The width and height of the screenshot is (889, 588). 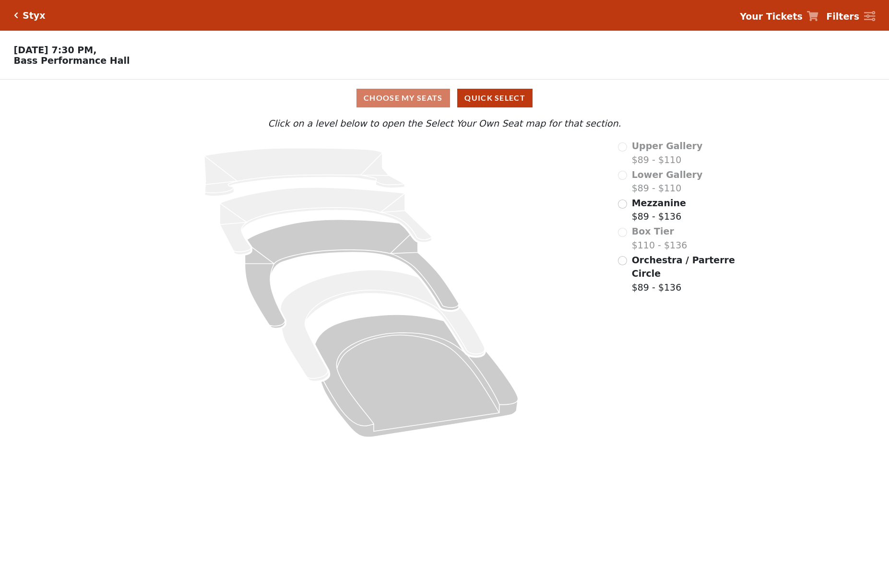 I want to click on h5: Styx, so click(x=33, y=15).